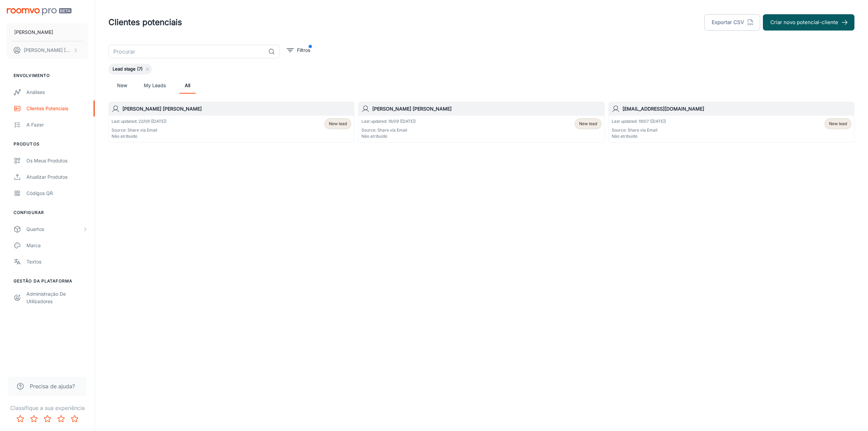  What do you see at coordinates (127, 69) in the screenshot?
I see `span: Lead stage (7)` at bounding box center [127, 69].